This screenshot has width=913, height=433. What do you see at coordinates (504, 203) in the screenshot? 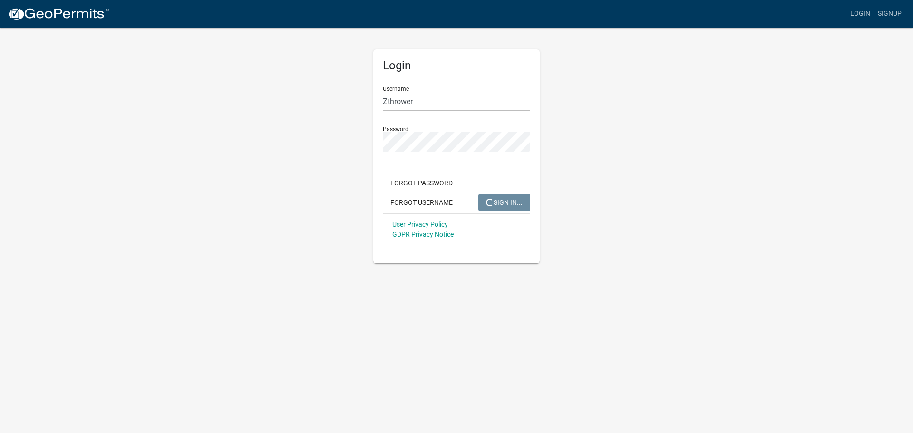
I see `button: SIGN IN...` at bounding box center [504, 203].